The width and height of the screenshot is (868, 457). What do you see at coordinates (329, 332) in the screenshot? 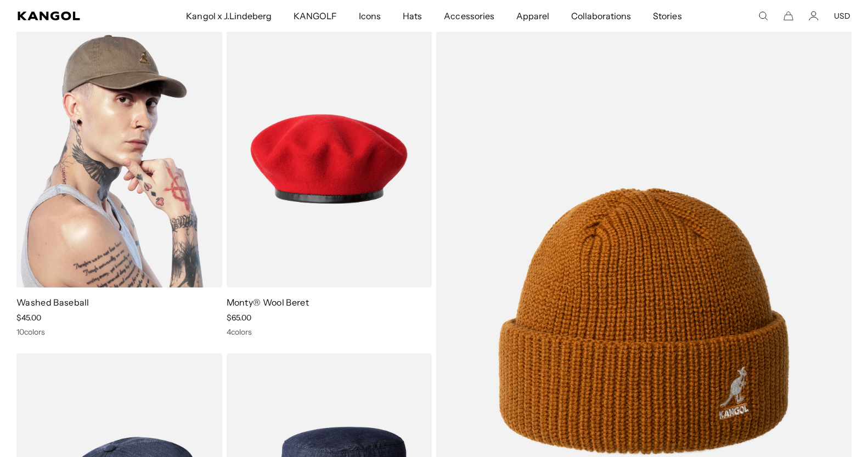
I see `div: 4 colors` at bounding box center [329, 332].